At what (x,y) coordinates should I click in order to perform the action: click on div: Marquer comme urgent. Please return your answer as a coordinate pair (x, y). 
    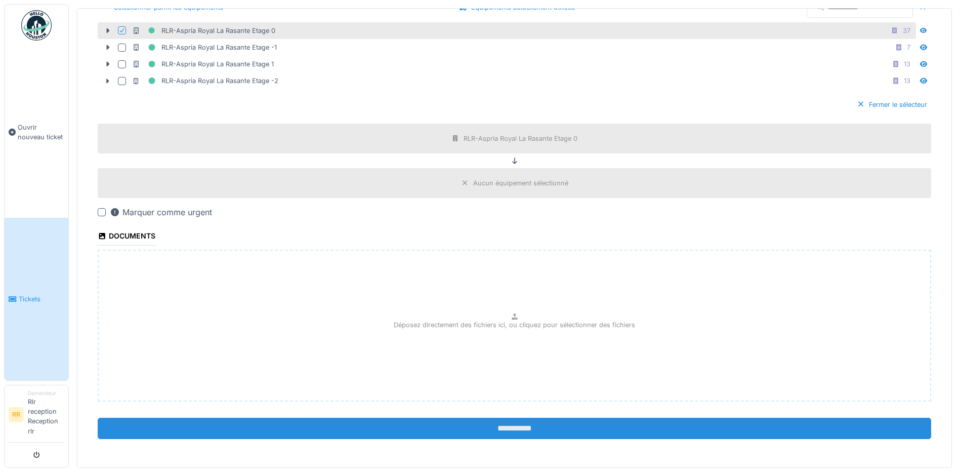
    Looking at the image, I should click on (161, 212).